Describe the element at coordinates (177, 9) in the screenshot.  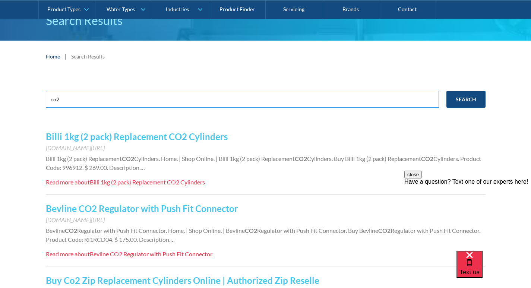
I see `div: Industries` at that location.